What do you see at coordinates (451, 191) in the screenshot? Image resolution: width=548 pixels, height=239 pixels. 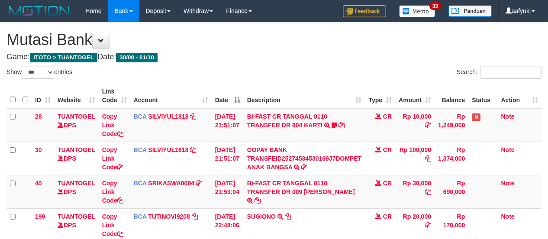 I see `td: Rp 690,000` at bounding box center [451, 191].